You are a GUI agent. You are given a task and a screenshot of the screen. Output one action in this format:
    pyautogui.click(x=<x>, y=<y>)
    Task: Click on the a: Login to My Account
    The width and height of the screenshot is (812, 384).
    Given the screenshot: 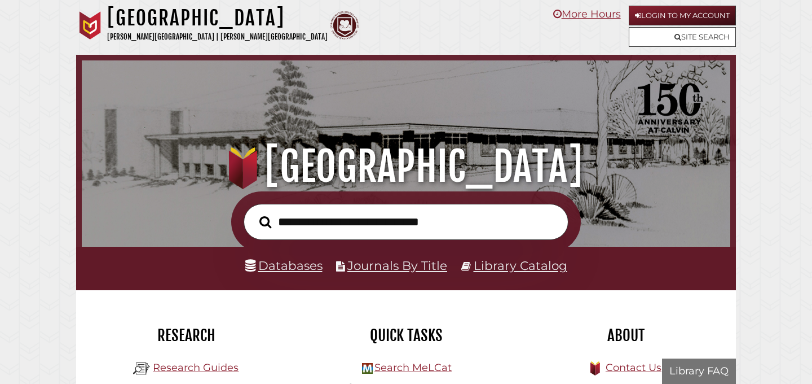 What is the action you would take?
    pyautogui.click(x=682, y=15)
    